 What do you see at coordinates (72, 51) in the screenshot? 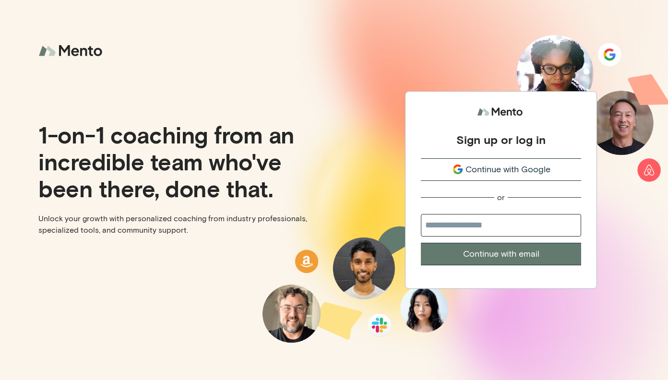
I see `img: logo` at bounding box center [72, 51].